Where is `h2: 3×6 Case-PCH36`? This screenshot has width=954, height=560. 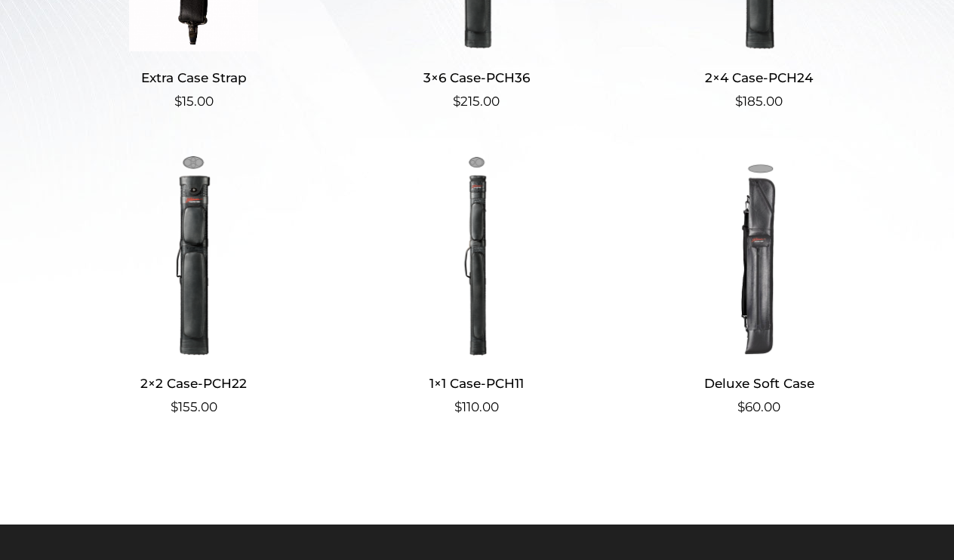
h2: 3×6 Case-PCH36 is located at coordinates (476, 77).